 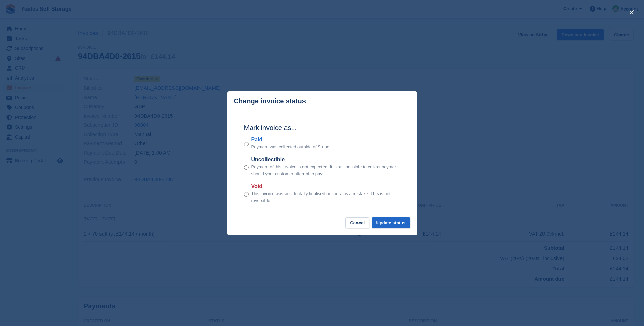 I want to click on label: Void, so click(x=325, y=187).